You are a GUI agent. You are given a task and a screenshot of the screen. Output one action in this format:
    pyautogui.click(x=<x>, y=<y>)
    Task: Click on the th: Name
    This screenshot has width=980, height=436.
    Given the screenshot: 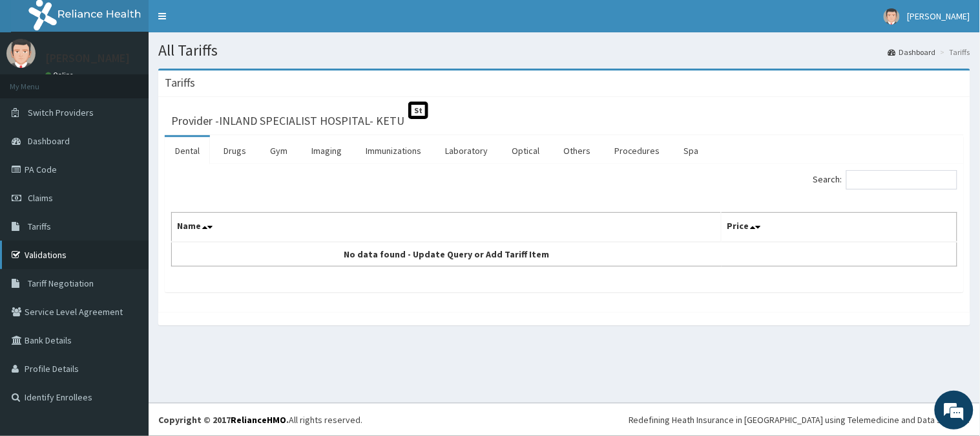 What is the action you would take?
    pyautogui.click(x=446, y=227)
    